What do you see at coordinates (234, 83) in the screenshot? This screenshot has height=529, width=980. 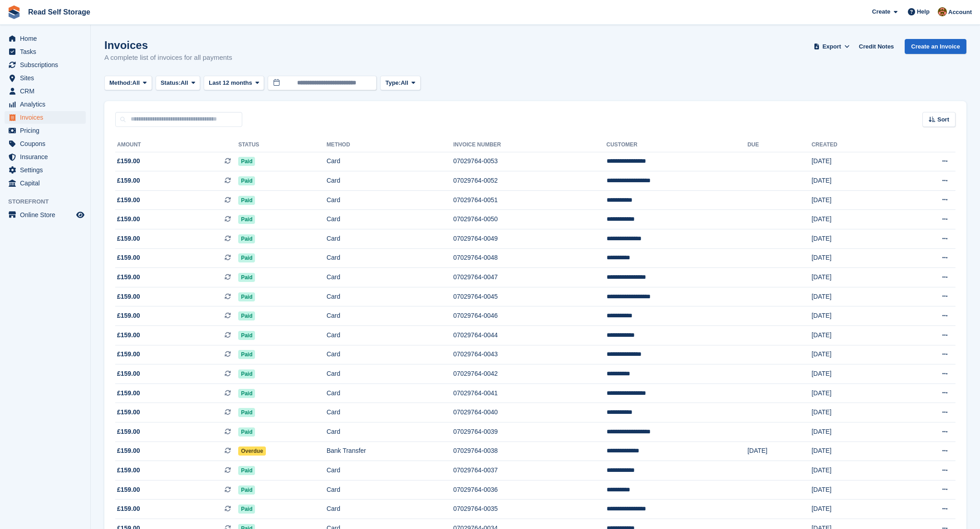 I see `button: Last 12 months` at bounding box center [234, 83].